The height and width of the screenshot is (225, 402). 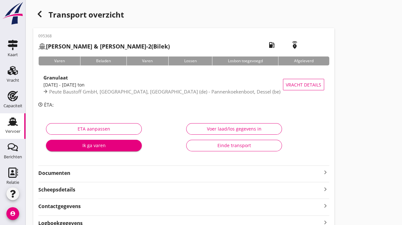 What do you see at coordinates (272, 45) in the screenshot?
I see `i: local_gas_station` at bounding box center [272, 45].